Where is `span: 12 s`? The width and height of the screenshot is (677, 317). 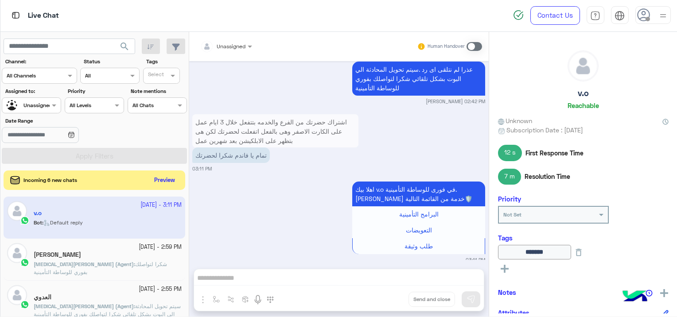
span: 12 s is located at coordinates (510, 153).